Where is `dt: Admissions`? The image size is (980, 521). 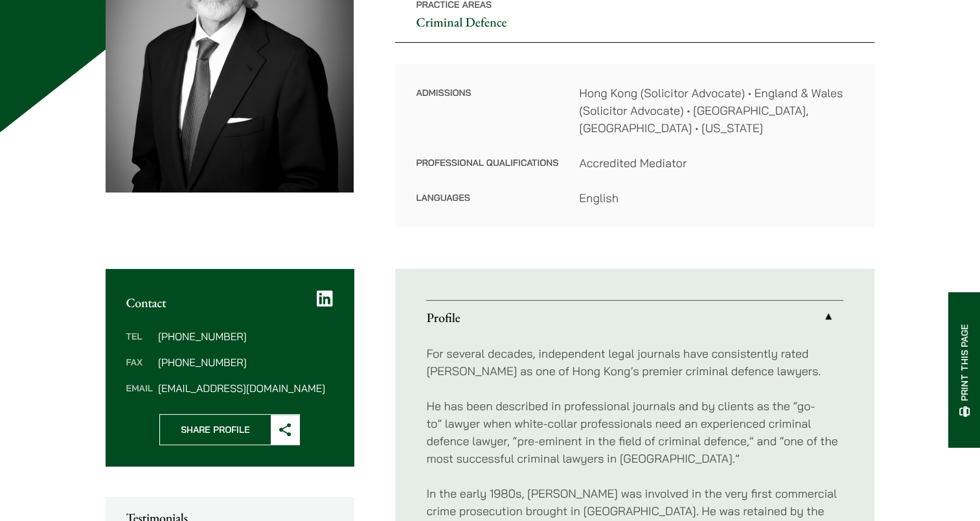 dt: Admissions is located at coordinates (487, 120).